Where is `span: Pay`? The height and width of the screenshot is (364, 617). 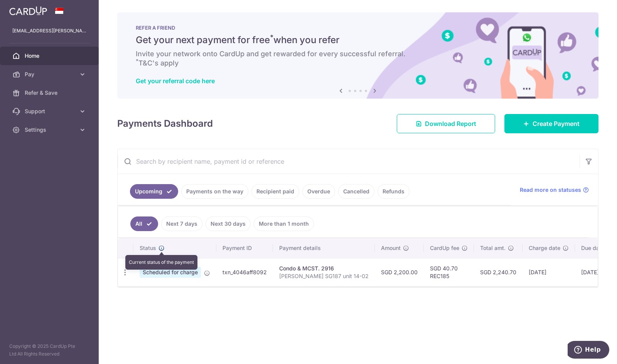 span: Pay is located at coordinates (50, 74).